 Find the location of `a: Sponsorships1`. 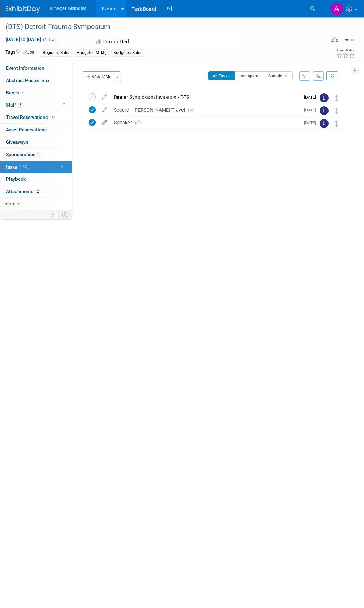

a: Sponsorships1 is located at coordinates (36, 154).